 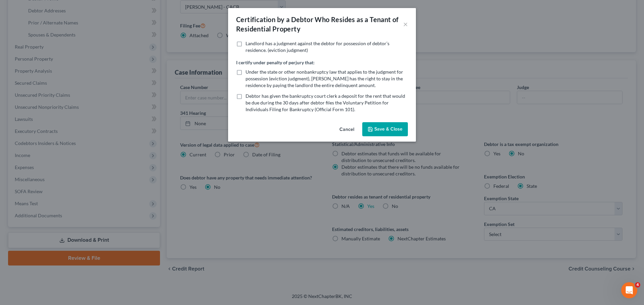 I want to click on button: Cancel, so click(x=347, y=130).